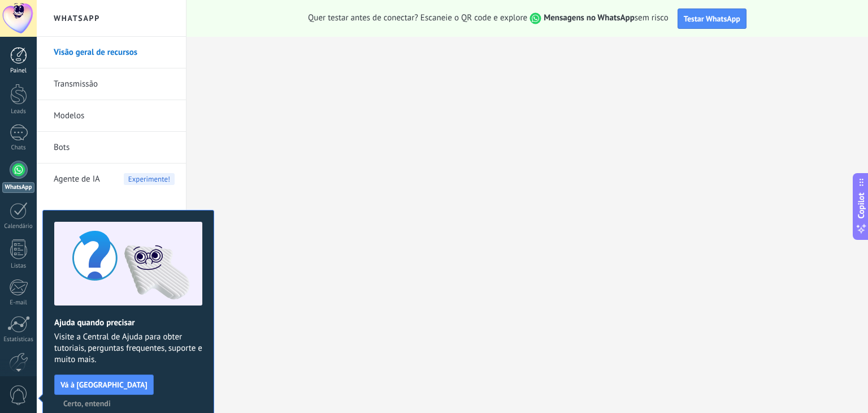  Describe the element at coordinates (87, 403) in the screenshot. I see `span: Certo, entendi` at that location.